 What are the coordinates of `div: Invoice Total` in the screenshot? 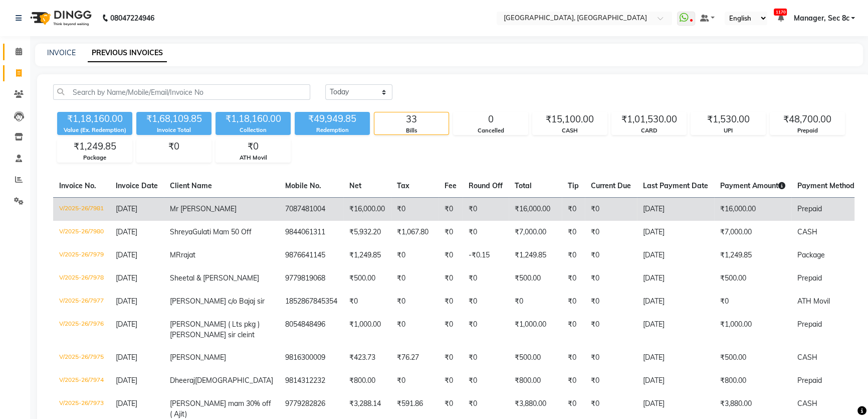 It's located at (174, 130).